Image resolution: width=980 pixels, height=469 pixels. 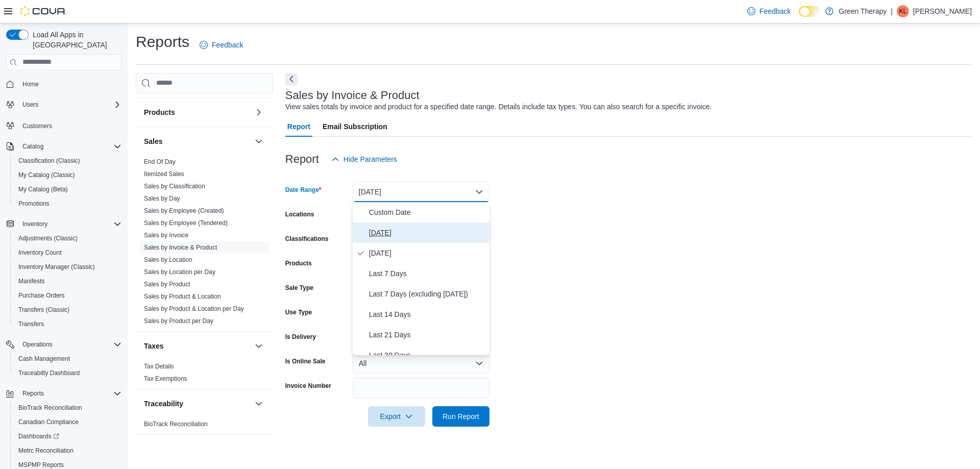 I want to click on button: Metrc Reconciliation, so click(x=68, y=451).